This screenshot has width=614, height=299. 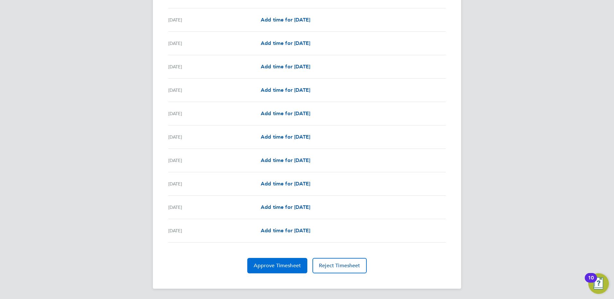 I want to click on button: Open Resource Center, 10 new notifications, so click(x=598, y=284).